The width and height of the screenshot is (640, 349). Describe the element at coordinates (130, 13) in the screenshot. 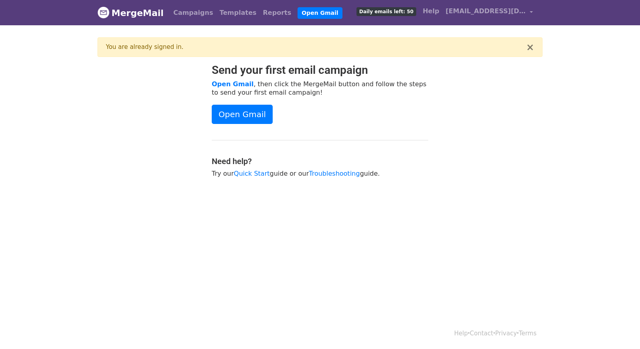

I see `a: MergeMail` at that location.